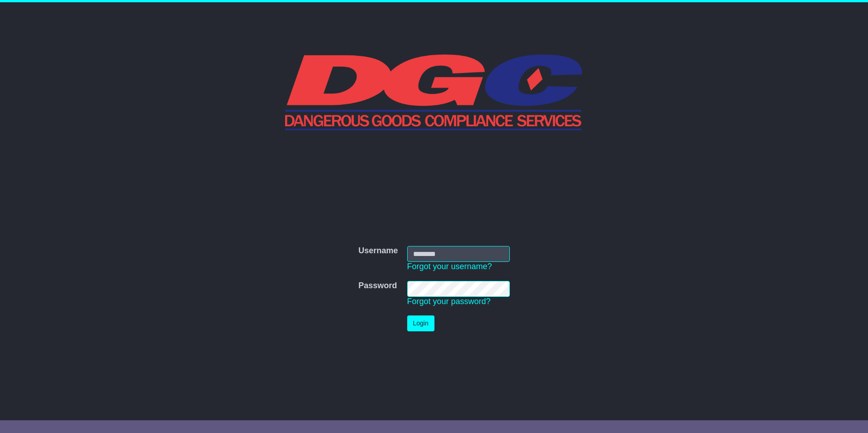  I want to click on label: Password, so click(377, 286).